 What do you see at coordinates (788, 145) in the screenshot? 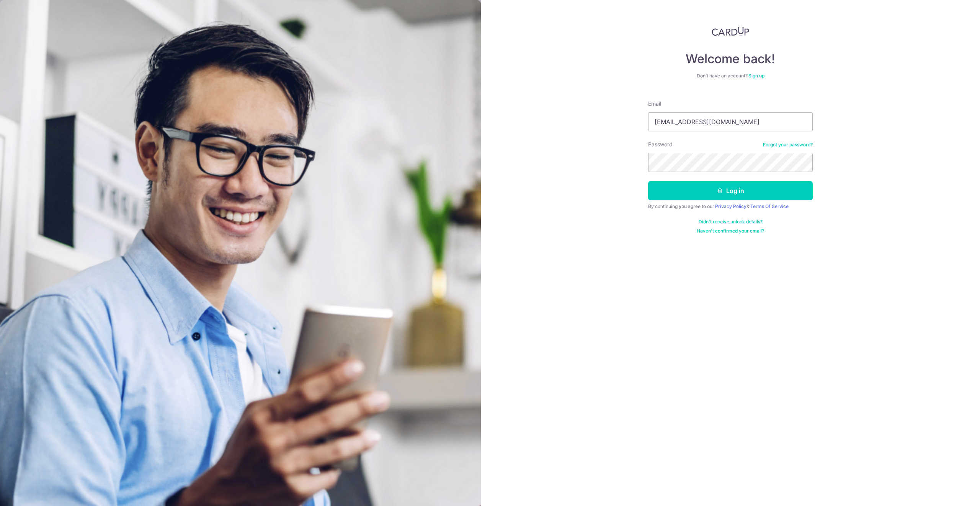
I see `a: Forgot your password?` at bounding box center [788, 145].